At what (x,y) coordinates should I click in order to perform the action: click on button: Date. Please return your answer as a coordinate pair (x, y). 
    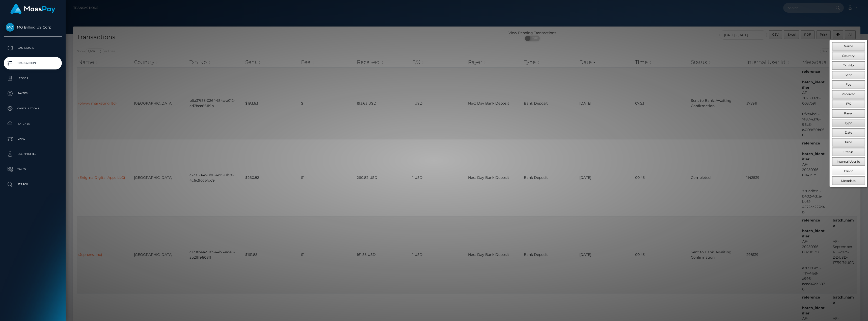
    Looking at the image, I should click on (849, 133).